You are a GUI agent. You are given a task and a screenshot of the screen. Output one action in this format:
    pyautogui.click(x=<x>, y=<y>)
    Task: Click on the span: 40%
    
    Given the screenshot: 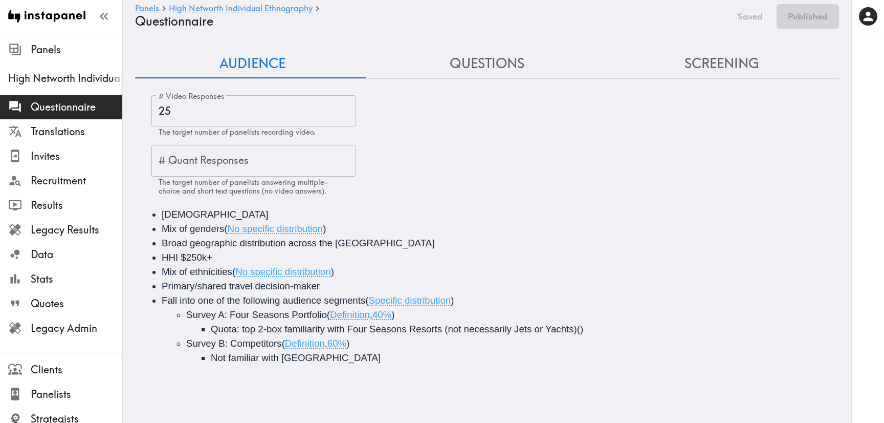 What is the action you would take?
    pyautogui.click(x=382, y=314)
    